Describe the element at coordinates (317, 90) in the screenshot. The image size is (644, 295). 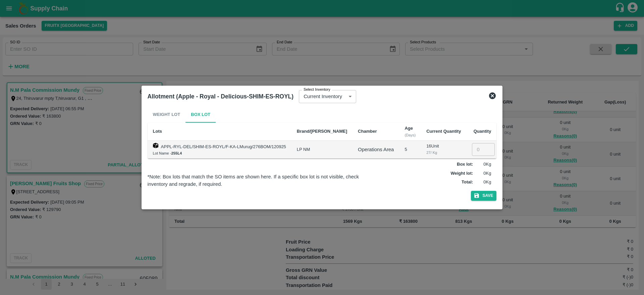
I see `label: Select Inventory` at that location.